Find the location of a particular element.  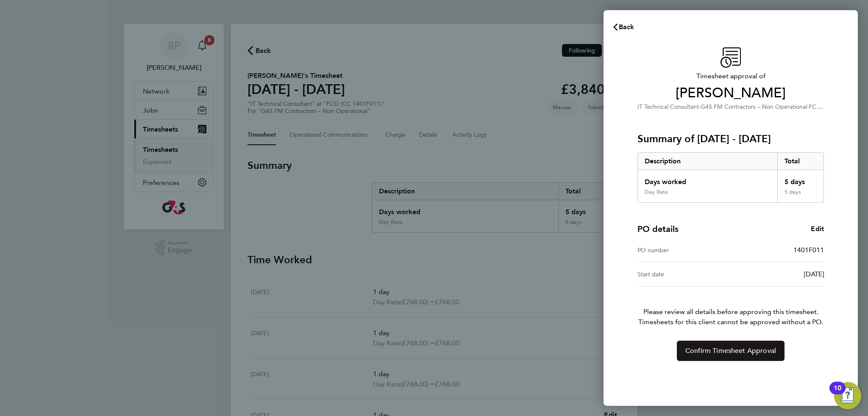

div: Summary of 22 - 28 Sep 2025 is located at coordinates (731, 178).